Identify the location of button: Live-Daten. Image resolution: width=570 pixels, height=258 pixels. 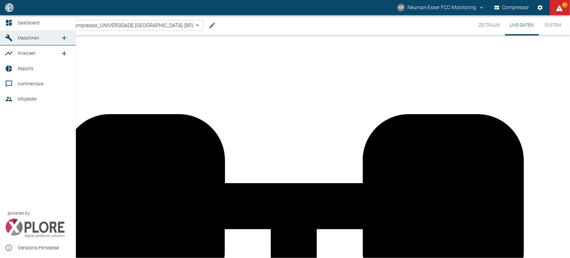
(522, 25).